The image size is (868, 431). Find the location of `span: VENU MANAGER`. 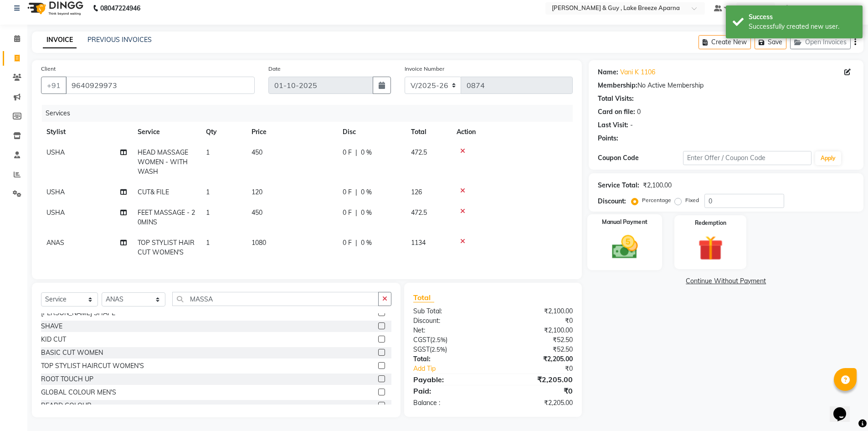

span: VENU MANAGER is located at coordinates (825, 8).